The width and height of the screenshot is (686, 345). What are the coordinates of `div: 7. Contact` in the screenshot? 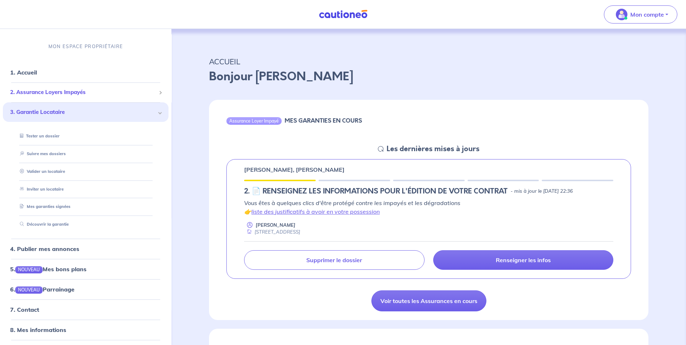 It's located at (86, 310).